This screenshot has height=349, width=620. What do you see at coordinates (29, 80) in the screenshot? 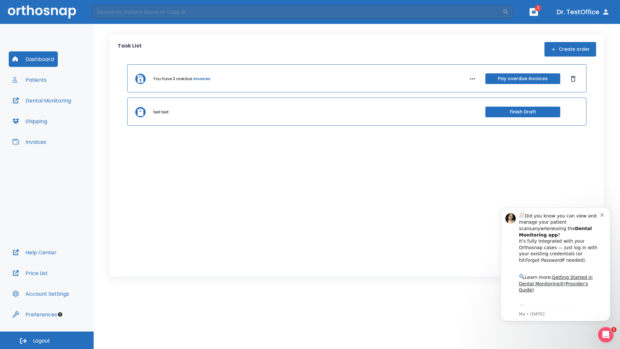
I see `a: Patients` at bounding box center [29, 80].